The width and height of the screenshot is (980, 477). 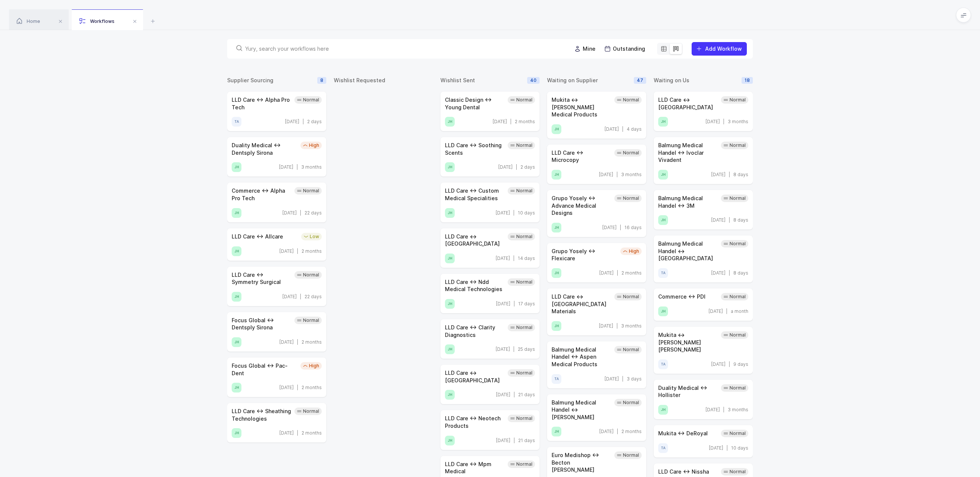 What do you see at coordinates (265, 236) in the screenshot?
I see `div: LLD Care ↔ Allcare` at bounding box center [265, 236].